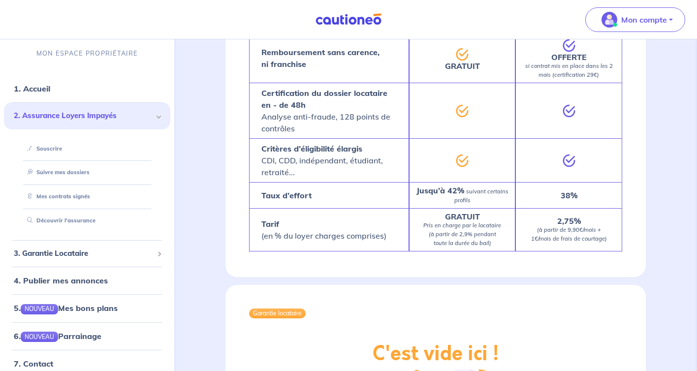 Image resolution: width=697 pixels, height=371 pixels. What do you see at coordinates (87, 221) in the screenshot?
I see `div: Découvrir l'assurance` at bounding box center [87, 221].